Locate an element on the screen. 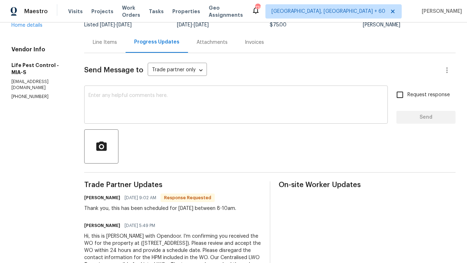  span: Tasks is located at coordinates (156, 11).